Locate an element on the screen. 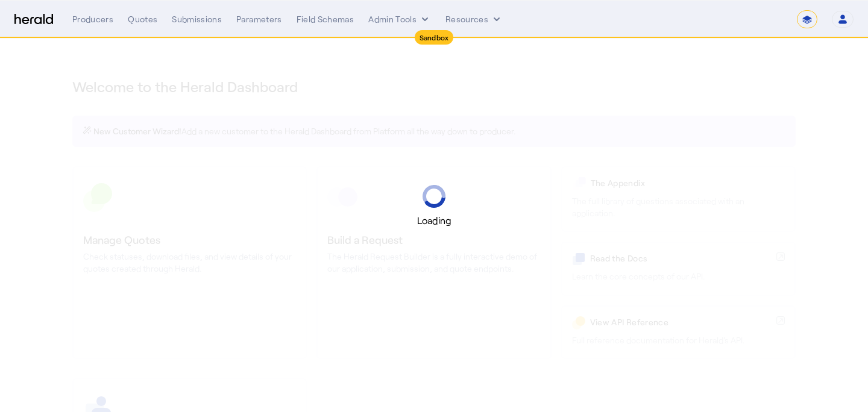 The image size is (868, 412). div: Submissions is located at coordinates (196, 19).